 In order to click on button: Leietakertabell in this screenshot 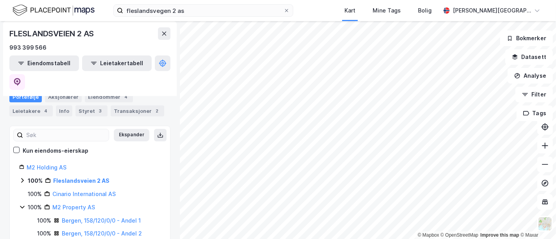, I will do `click(117, 63)`.